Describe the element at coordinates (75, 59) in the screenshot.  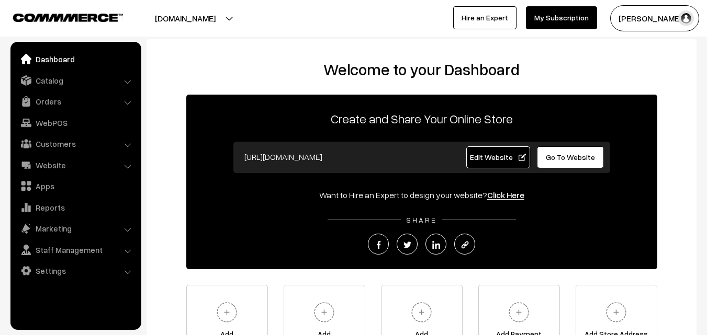
I see `a: Dashboard` at that location.